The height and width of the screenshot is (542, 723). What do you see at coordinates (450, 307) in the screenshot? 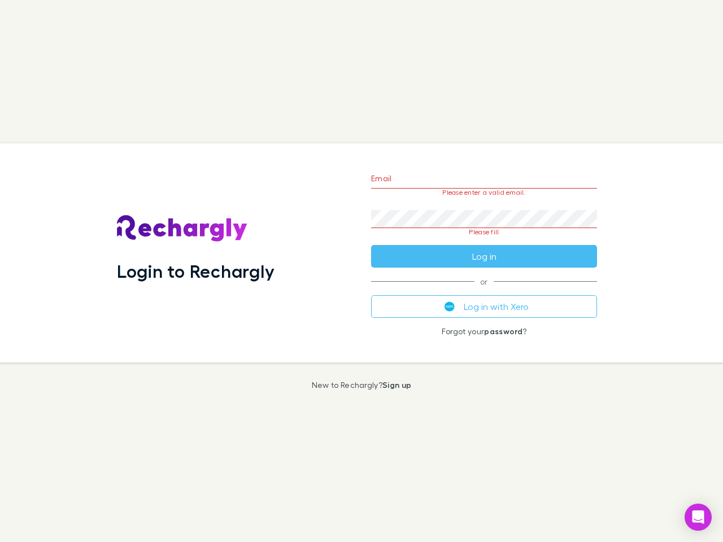
I see `img: Xero's logo` at bounding box center [450, 307].